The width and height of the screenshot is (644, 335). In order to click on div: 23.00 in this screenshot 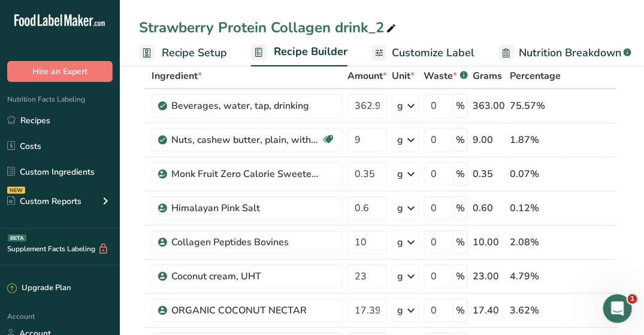, I will do `click(489, 277)`.